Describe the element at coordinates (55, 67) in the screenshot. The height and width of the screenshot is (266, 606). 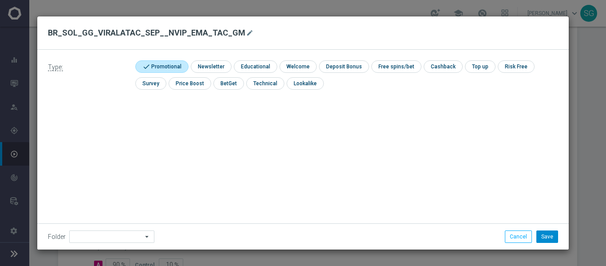
I see `span: Type:` at that location.